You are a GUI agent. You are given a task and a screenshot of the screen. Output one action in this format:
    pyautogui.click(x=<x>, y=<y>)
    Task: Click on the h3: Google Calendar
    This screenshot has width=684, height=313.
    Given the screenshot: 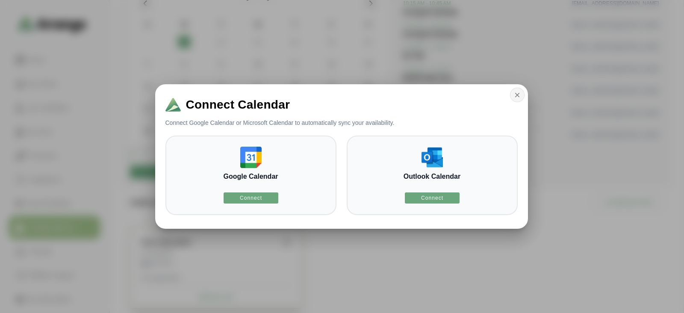 What is the action you would take?
    pyautogui.click(x=250, y=176)
    